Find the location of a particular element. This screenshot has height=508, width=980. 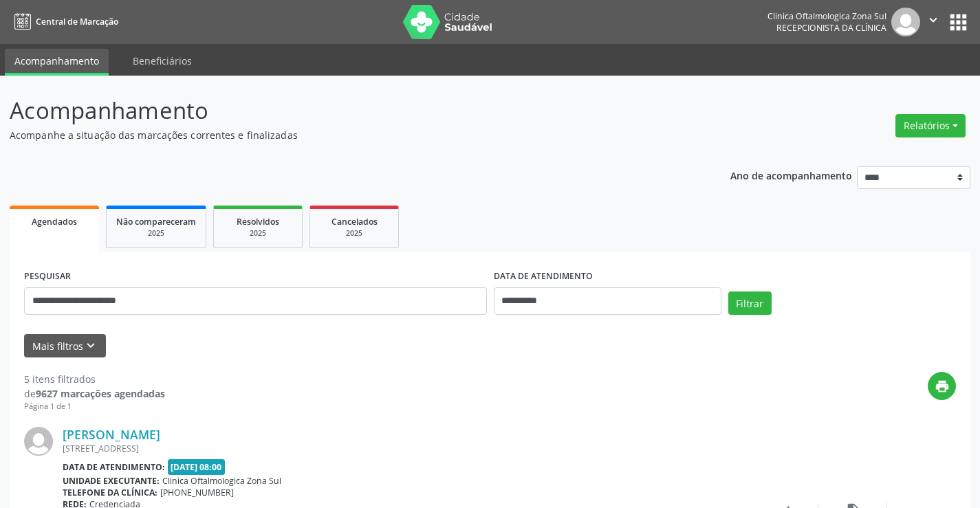

b: Telefone da clínica: is located at coordinates (110, 492).